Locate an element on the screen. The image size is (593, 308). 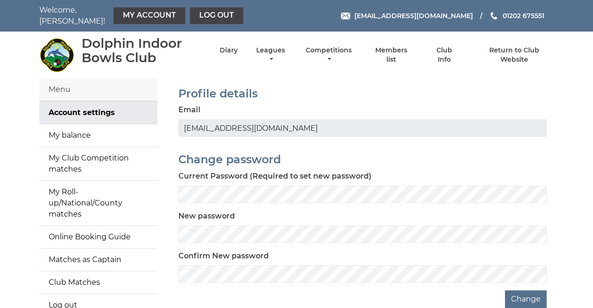
h2: Profile details is located at coordinates (362, 94).